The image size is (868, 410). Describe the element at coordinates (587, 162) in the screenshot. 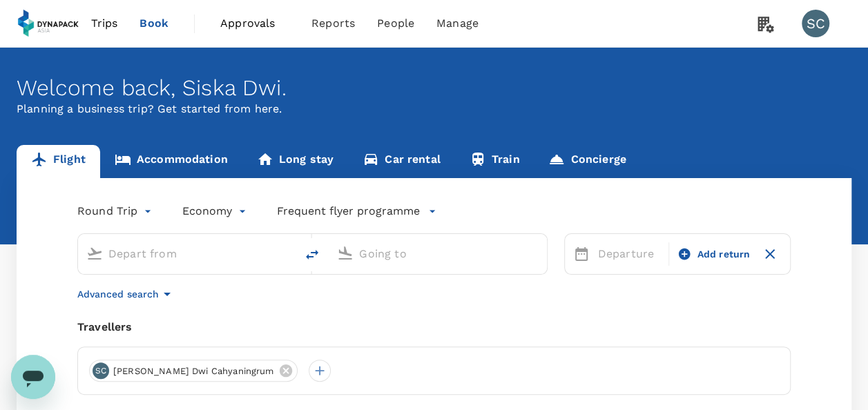

I see `a: Concierge` at that location.